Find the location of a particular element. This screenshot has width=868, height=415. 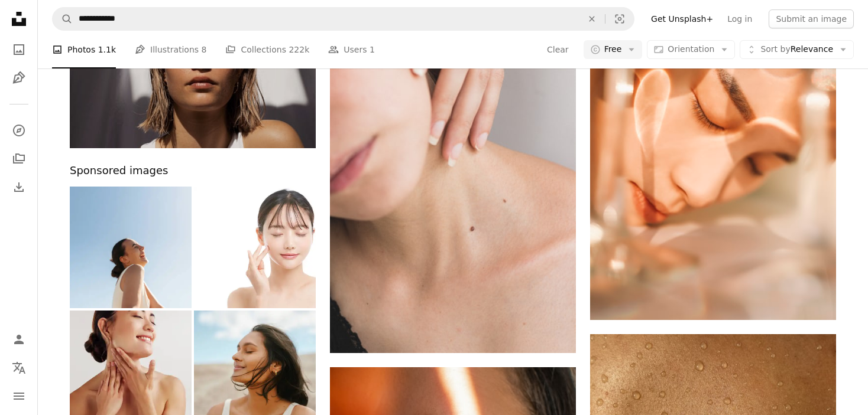

a: Photos is located at coordinates (19, 50).